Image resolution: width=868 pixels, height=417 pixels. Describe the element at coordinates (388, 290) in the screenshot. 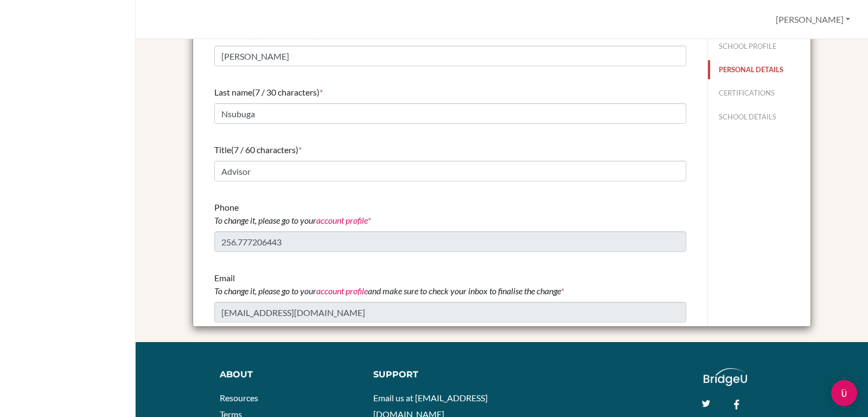

I see `i: To change it, please go to your and make sure to check your inbox to finalise the change` at that location.